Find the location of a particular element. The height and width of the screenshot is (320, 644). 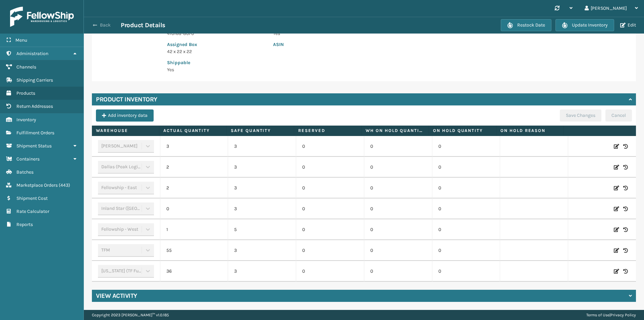

h4: View Activity is located at coordinates (116, 296).